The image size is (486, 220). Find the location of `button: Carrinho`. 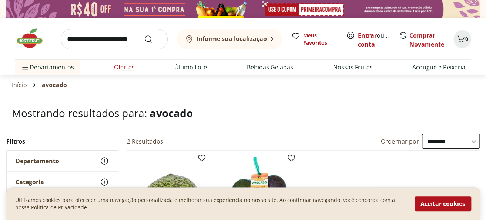

button: Carrinho is located at coordinates (462, 39).